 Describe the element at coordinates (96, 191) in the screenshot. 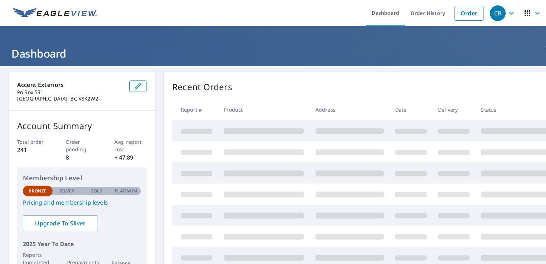

I see `p: Gold` at that location.